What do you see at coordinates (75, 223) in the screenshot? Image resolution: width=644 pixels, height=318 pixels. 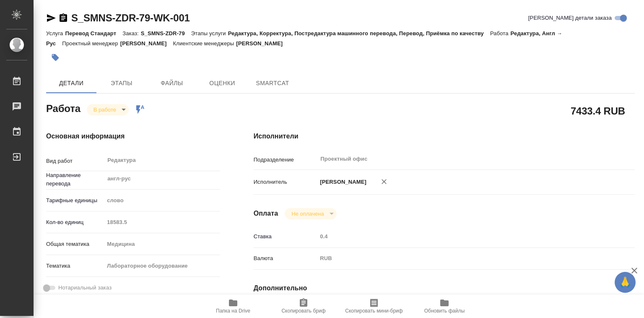 I see `p: Кол-во единиц` at bounding box center [75, 223].